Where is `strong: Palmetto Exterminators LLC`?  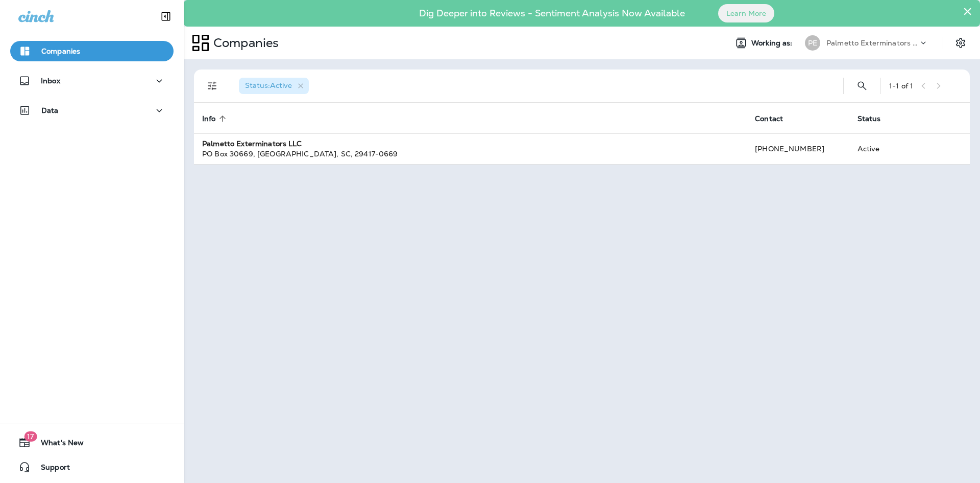
strong: Palmetto Exterminators LLC is located at coordinates (252, 143).